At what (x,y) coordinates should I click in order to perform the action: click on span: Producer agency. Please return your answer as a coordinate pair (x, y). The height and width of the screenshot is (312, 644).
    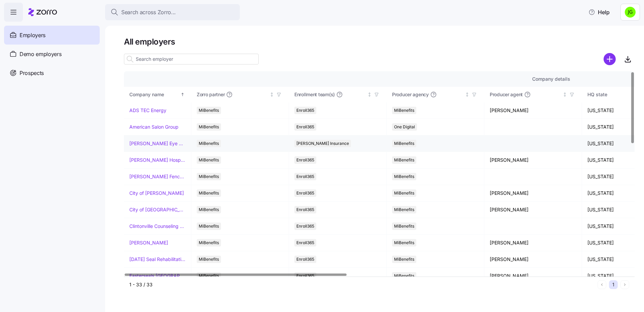
    Looking at the image, I should click on (411, 95).